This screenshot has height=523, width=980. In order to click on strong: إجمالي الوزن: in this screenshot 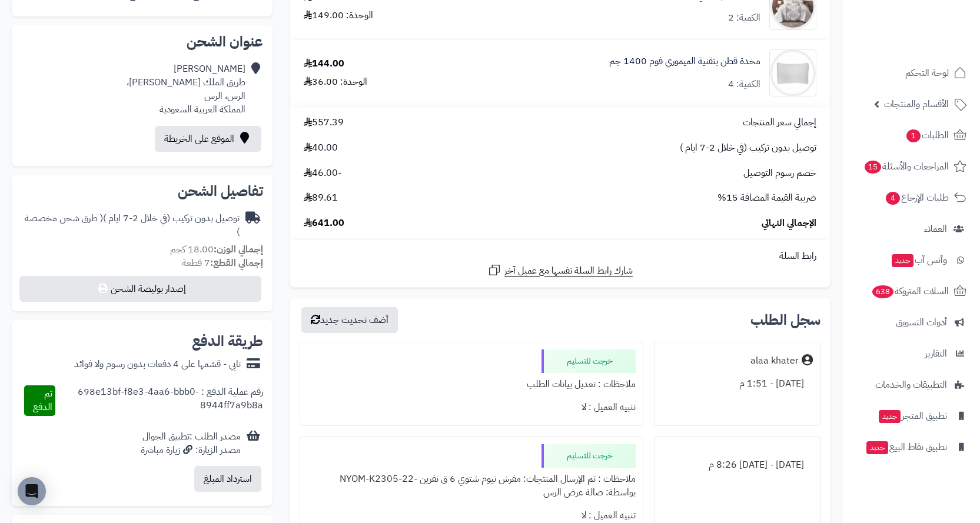, I will do `click(238, 249)`.